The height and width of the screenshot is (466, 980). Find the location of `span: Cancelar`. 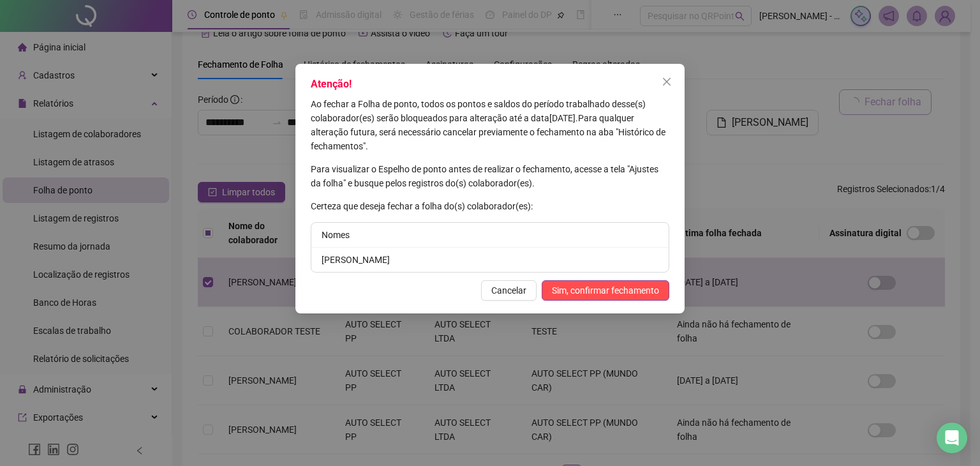

span: Cancelar is located at coordinates (508, 290).